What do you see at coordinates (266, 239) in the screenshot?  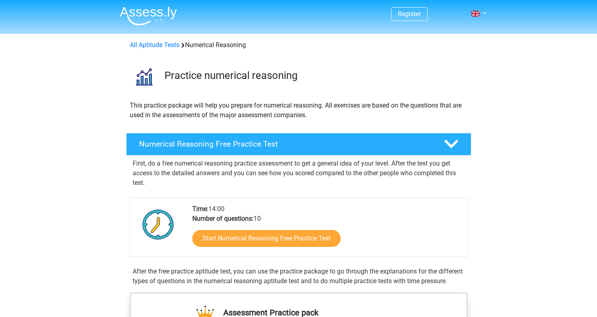 I see `a: Start Numerical Reasoning Free Practice Test` at bounding box center [266, 239].